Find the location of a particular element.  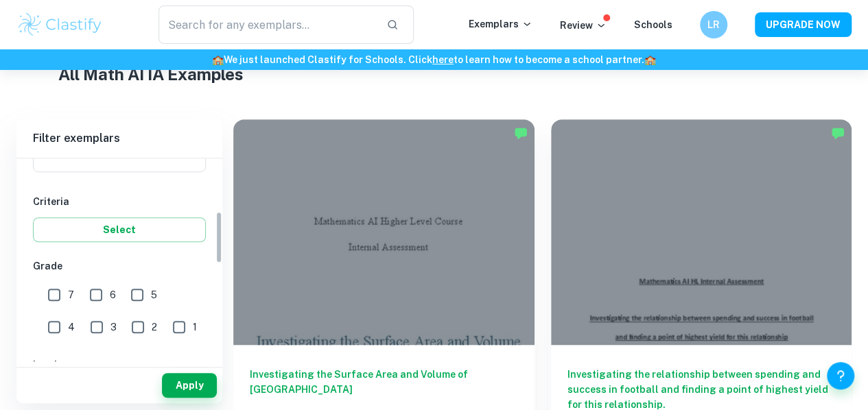

button: Help and Feedback is located at coordinates (840, 376).